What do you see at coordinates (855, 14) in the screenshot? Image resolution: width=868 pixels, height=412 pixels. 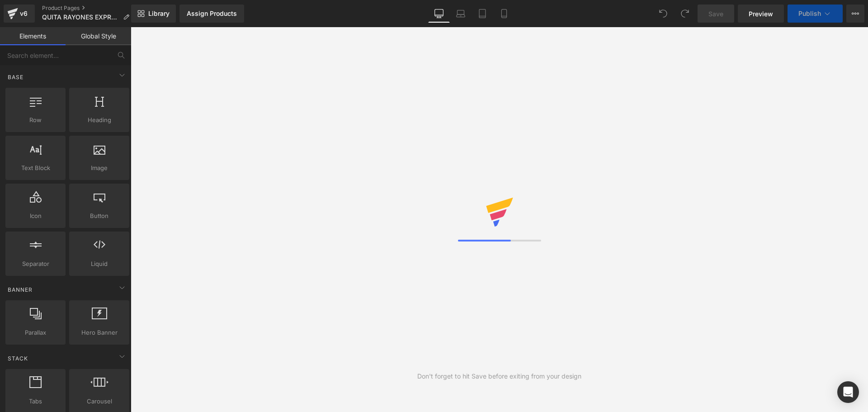 I see `button: More` at bounding box center [855, 14].